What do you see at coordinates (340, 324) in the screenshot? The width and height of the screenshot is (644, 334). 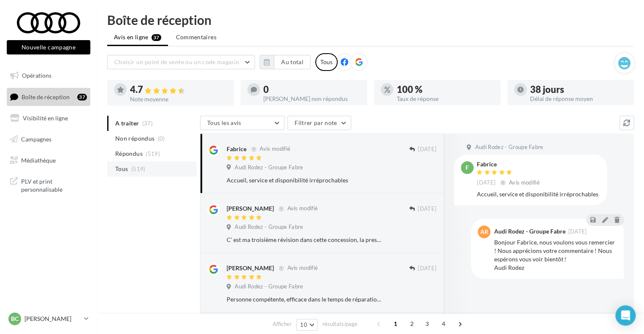 I see `span: résultats/page` at bounding box center [340, 324].